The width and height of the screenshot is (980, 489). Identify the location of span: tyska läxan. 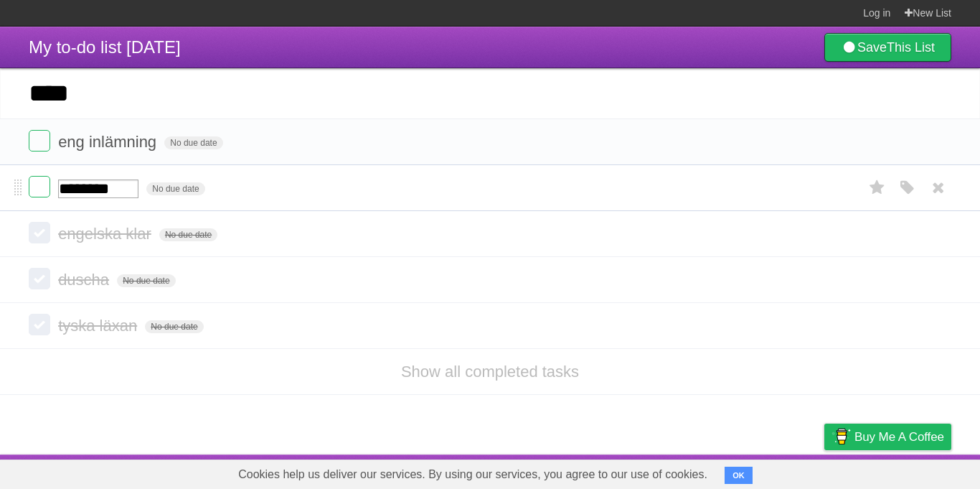
(99, 326).